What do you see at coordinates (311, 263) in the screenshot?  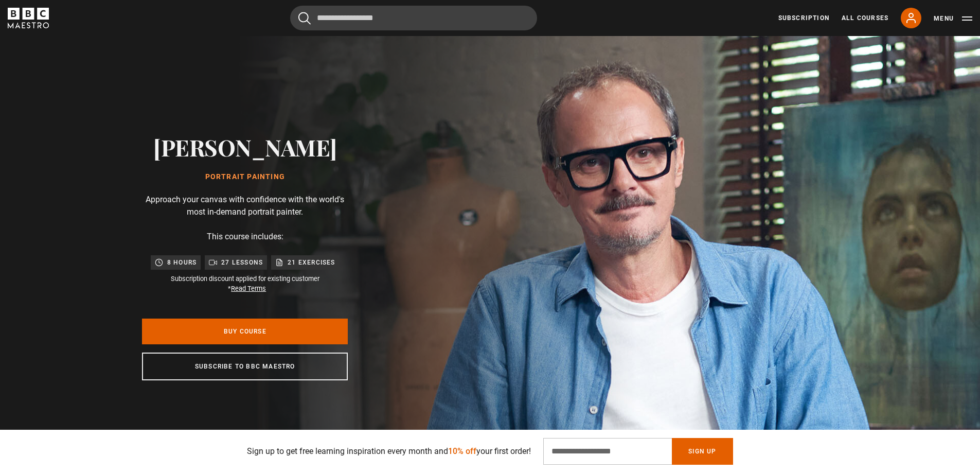 I see `p: 21 exercises` at bounding box center [311, 263].